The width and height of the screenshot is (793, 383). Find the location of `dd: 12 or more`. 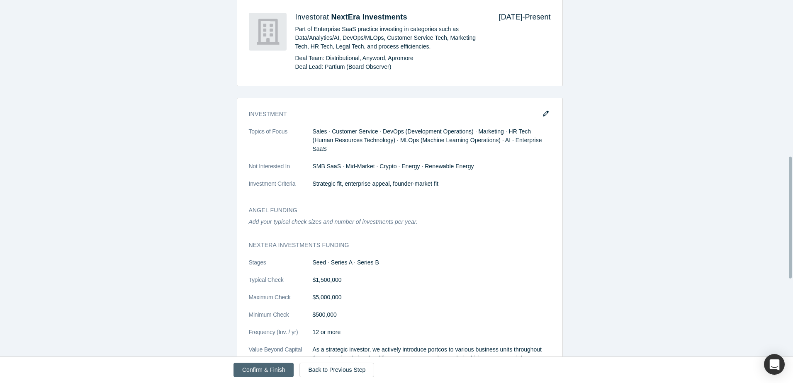

dd: 12 or more is located at coordinates (432, 332).